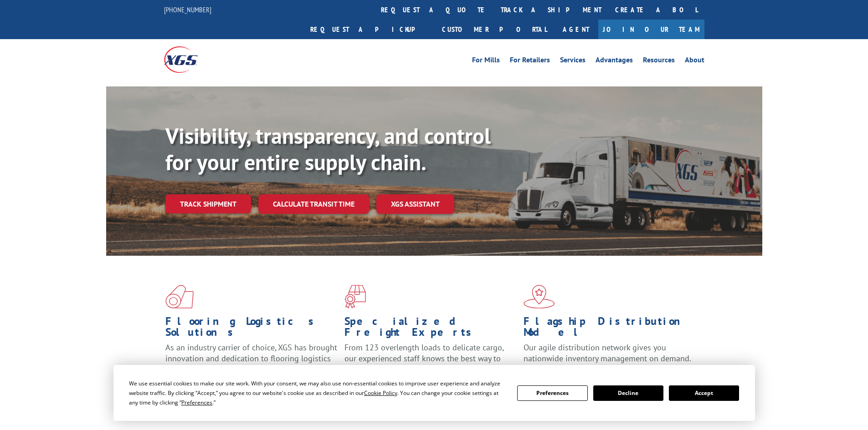 Image resolution: width=868 pixels, height=430 pixels. I want to click on a: Advantages, so click(614, 61).